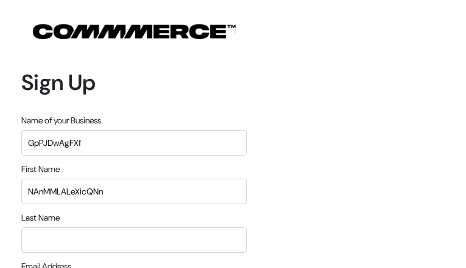  I want to click on h1: Sign Up, so click(134, 82).